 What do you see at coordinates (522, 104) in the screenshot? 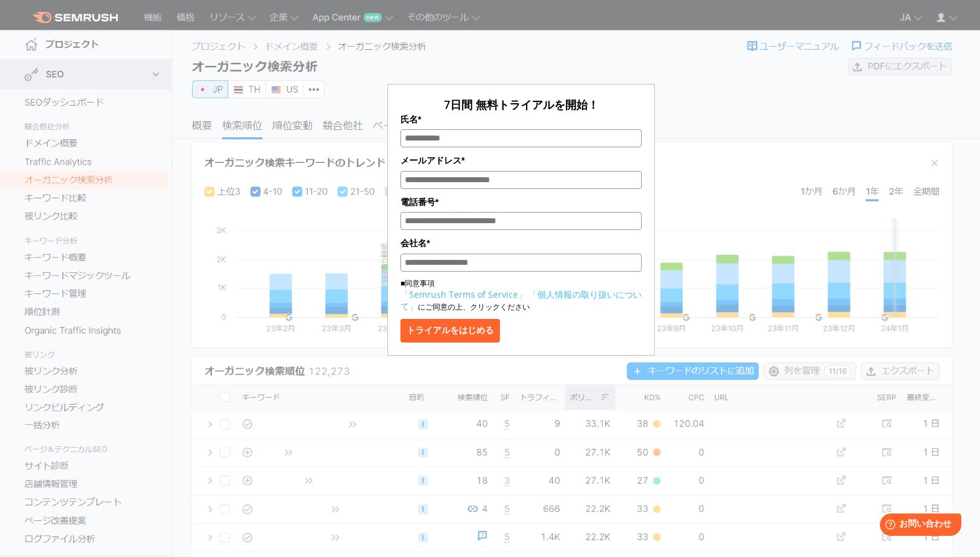
I see `span: 7日間 無料トライアルを開始！` at bounding box center [522, 104].